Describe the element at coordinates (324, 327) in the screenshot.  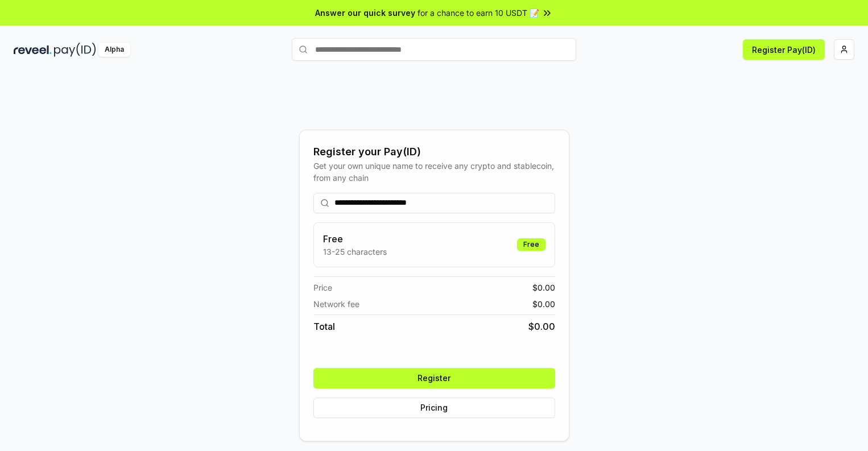
I see `span: Total` at that location.